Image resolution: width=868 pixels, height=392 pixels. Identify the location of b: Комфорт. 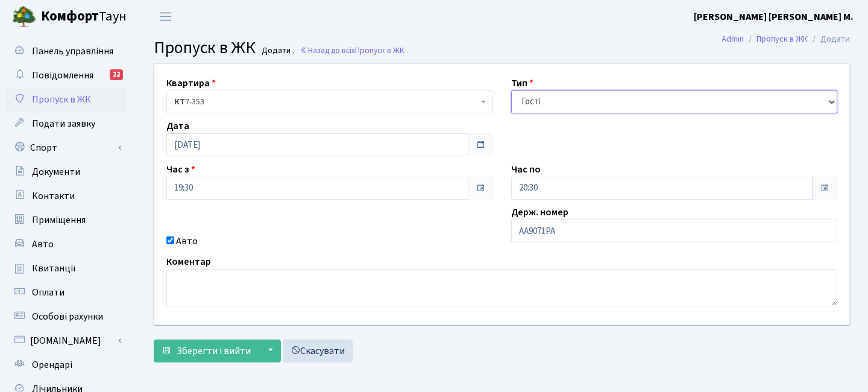
(70, 17).